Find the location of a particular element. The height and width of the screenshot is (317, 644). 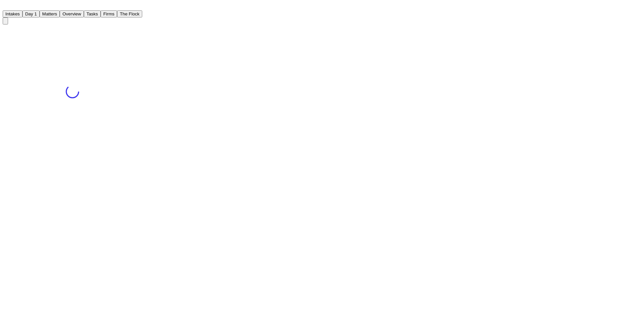

button: Overview is located at coordinates (72, 14).